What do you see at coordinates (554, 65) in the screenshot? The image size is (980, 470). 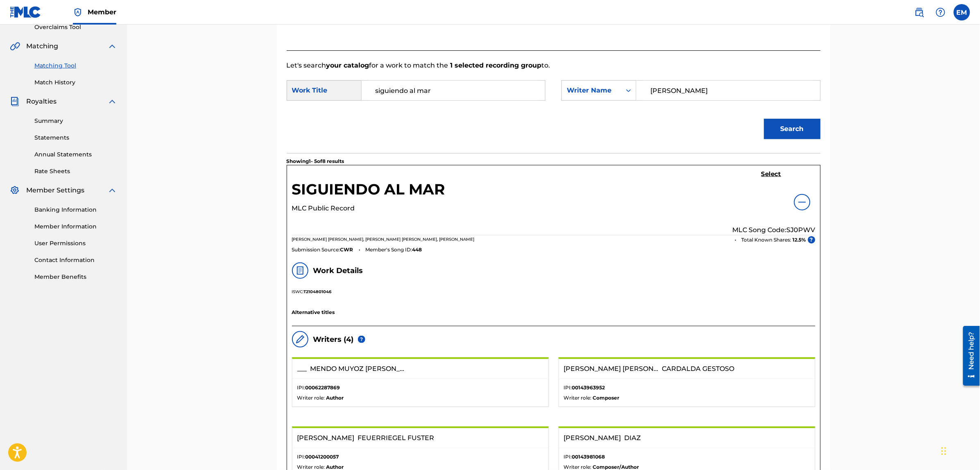 I see `p: Let's search for a work to match the to.` at bounding box center [554, 65].